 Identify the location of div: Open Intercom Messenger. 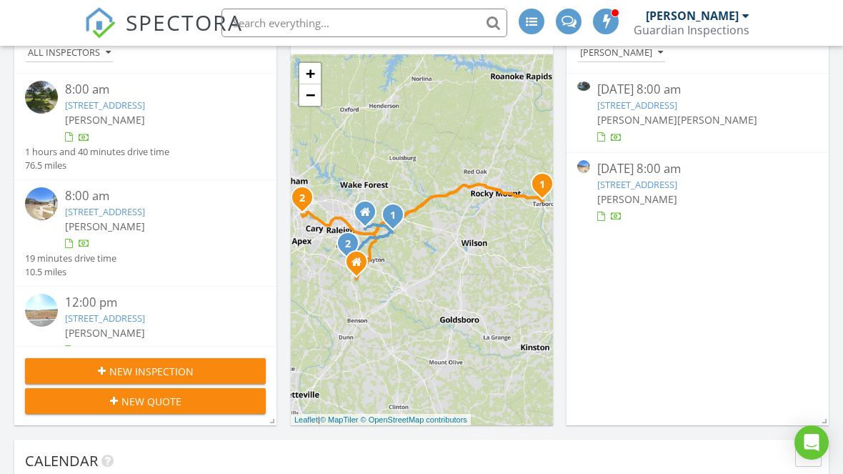
(811, 442).